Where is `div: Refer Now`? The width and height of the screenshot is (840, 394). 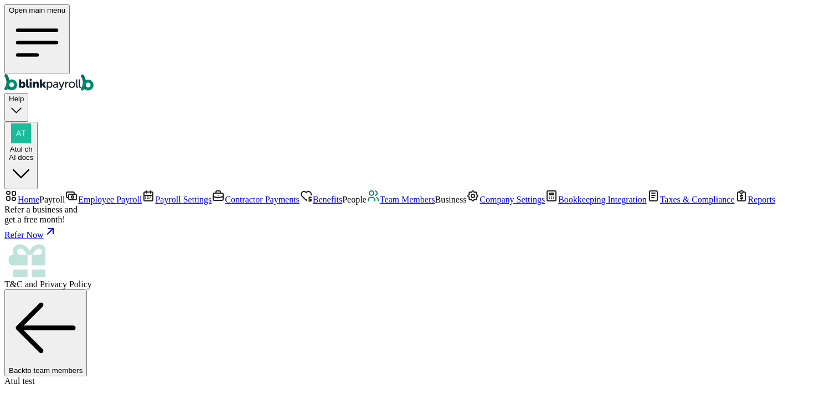
div: Refer Now is located at coordinates (420, 232).